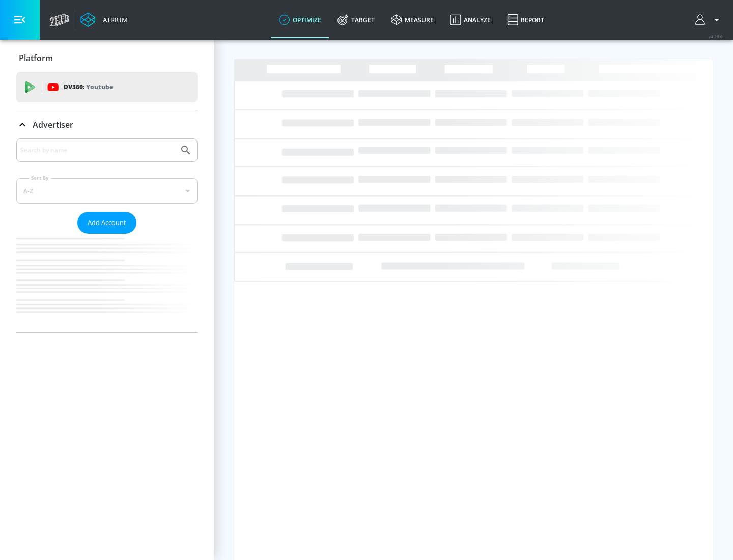 The width and height of the screenshot is (733, 560). I want to click on a: measure, so click(412, 20).